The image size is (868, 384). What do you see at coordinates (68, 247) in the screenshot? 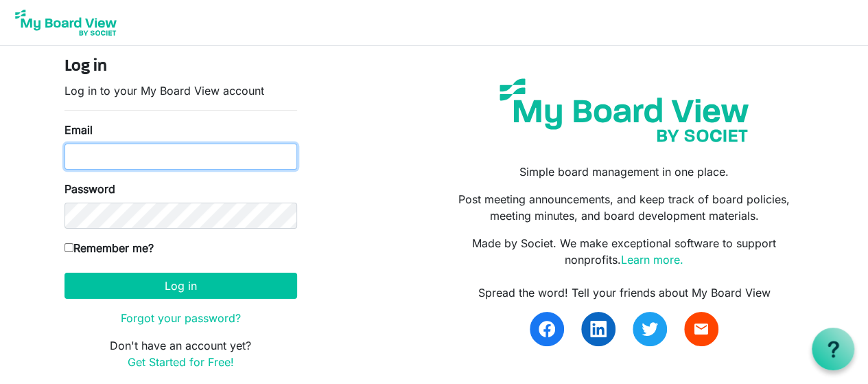
I see `input: Remember me?` at bounding box center [68, 247].